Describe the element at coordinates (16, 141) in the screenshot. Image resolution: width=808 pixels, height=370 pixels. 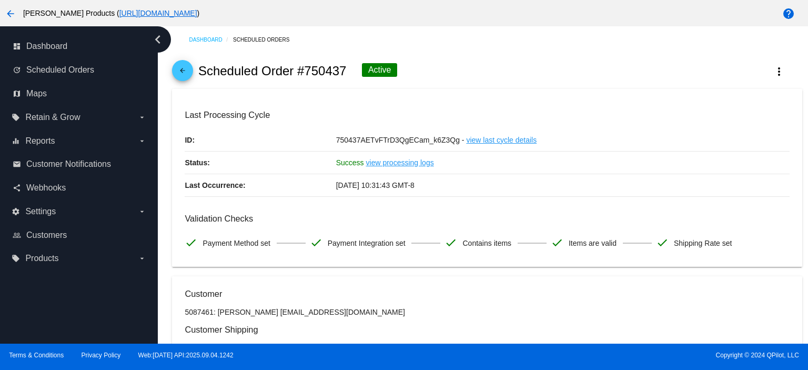
I see `i: equalizer` at that location.